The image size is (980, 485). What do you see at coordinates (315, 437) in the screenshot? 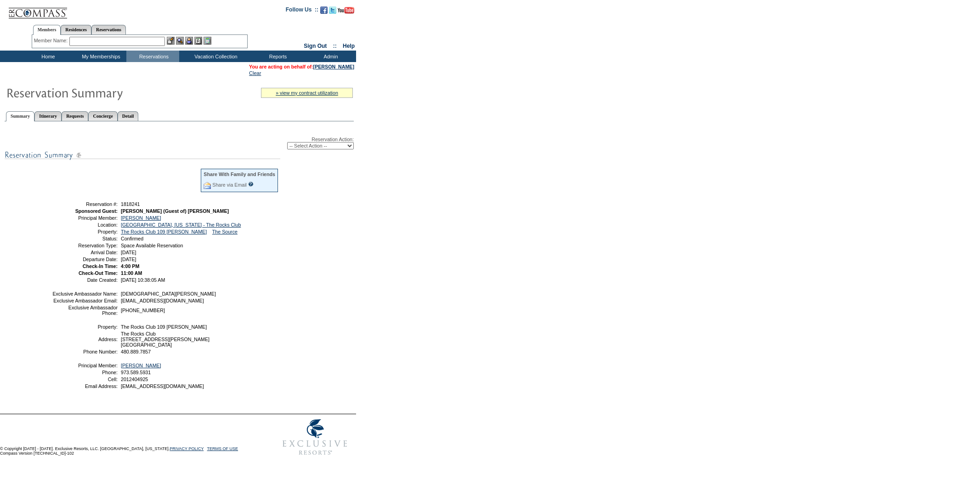
I see `img: Exclusive Resorts` at bounding box center [315, 437].